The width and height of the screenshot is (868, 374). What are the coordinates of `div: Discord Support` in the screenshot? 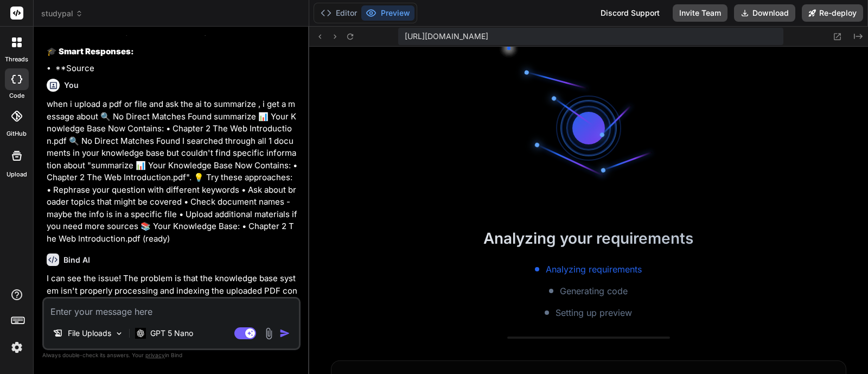 It's located at (630, 13).